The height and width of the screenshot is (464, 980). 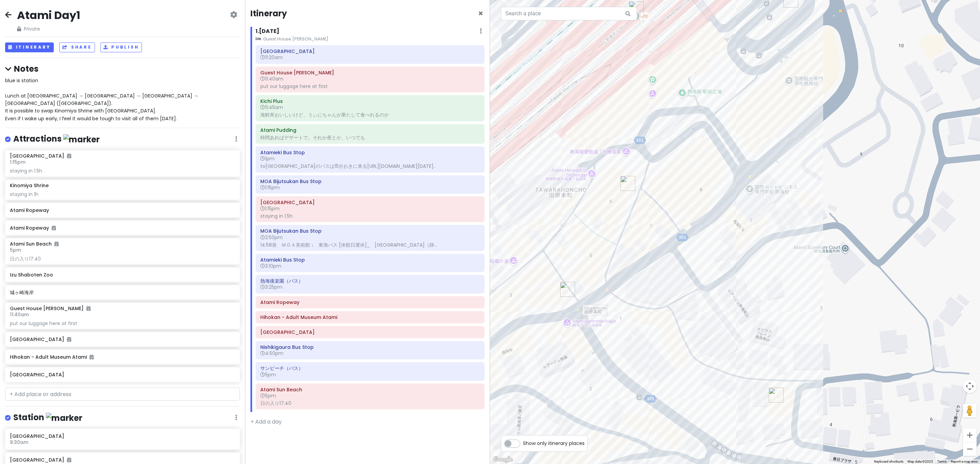 What do you see at coordinates (49, 29) in the screenshot?
I see `span: Private` at bounding box center [49, 29].